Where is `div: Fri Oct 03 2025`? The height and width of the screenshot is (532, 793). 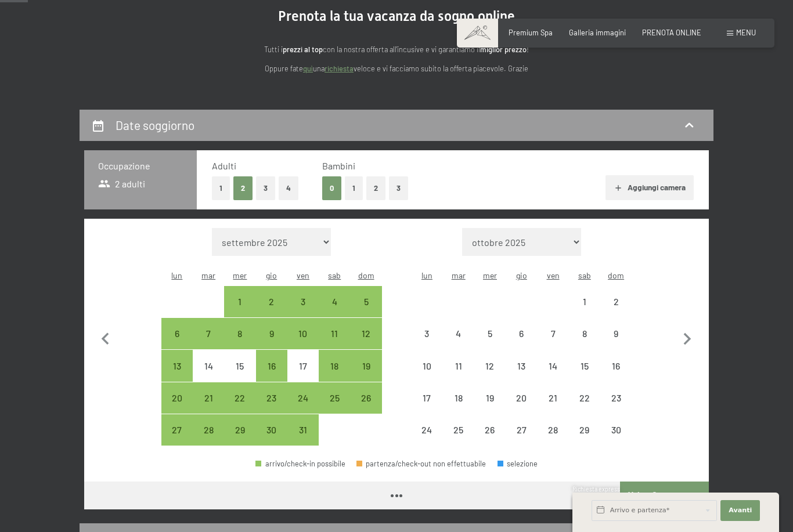
div: Fri Oct 03 2025 is located at coordinates (303, 302).